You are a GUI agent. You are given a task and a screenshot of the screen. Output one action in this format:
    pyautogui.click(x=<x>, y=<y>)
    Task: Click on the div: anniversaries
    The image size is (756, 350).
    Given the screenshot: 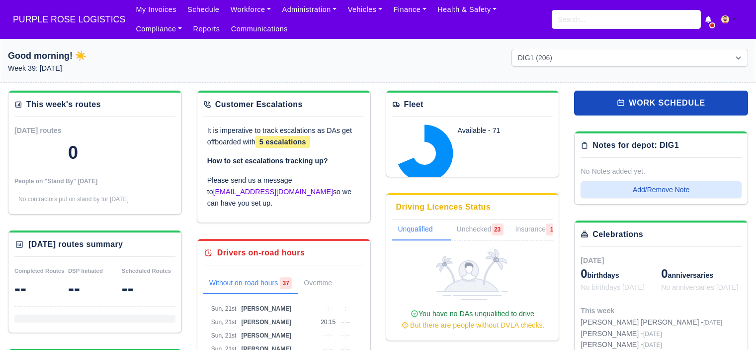 What is the action you would take?
    pyautogui.click(x=702, y=274)
    